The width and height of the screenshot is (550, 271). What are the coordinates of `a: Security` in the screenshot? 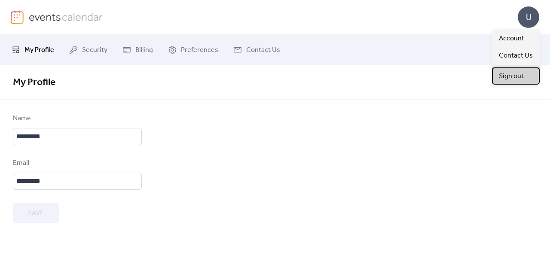 It's located at (88, 50).